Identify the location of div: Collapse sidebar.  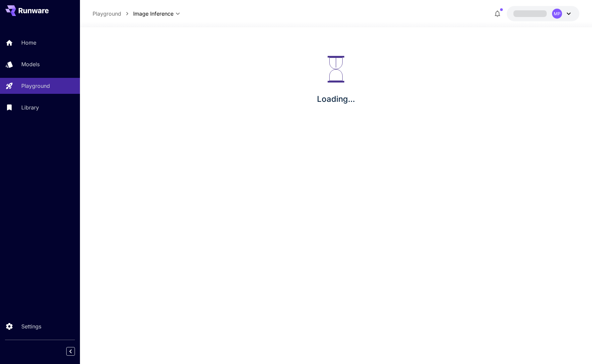
(75, 351).